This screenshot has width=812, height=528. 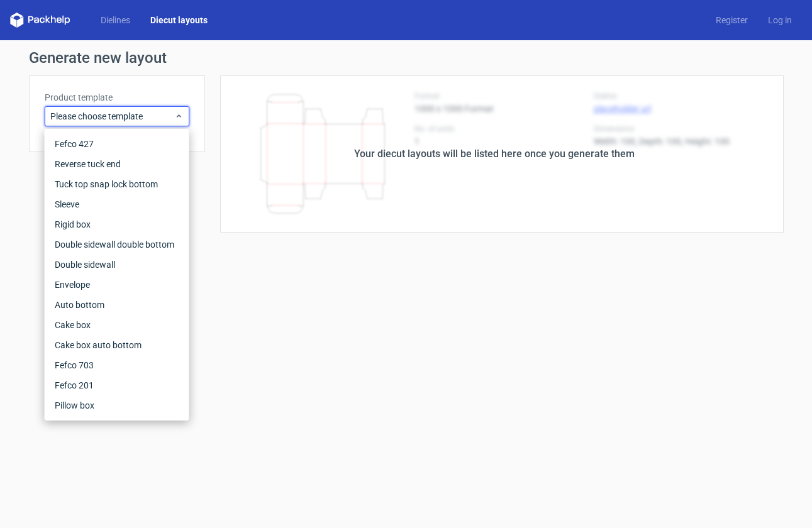 I want to click on h1: Generate new layout, so click(x=406, y=58).